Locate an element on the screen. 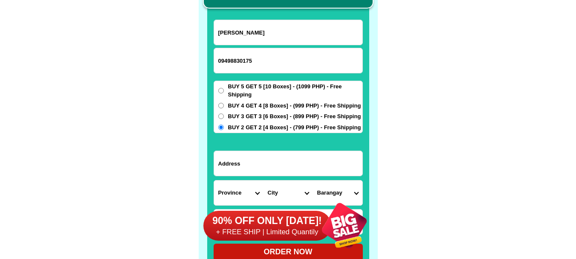 Image resolution: width=576 pixels, height=259 pixels. select: Select province is located at coordinates (239, 193).